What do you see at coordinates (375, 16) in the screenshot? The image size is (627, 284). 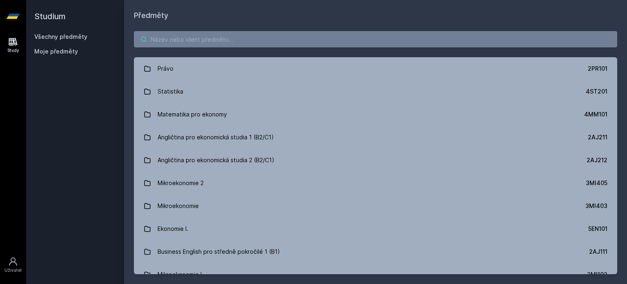 I see `h1: Předměty` at bounding box center [375, 16].